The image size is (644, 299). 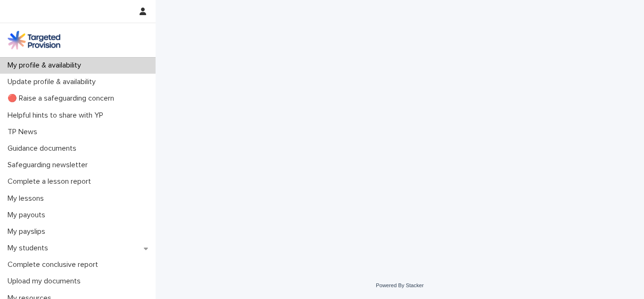 I want to click on p: Guidance documents, so click(x=44, y=149).